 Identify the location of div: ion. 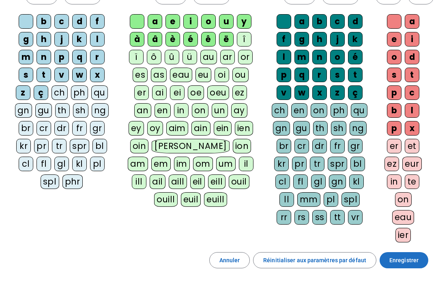
(242, 146).